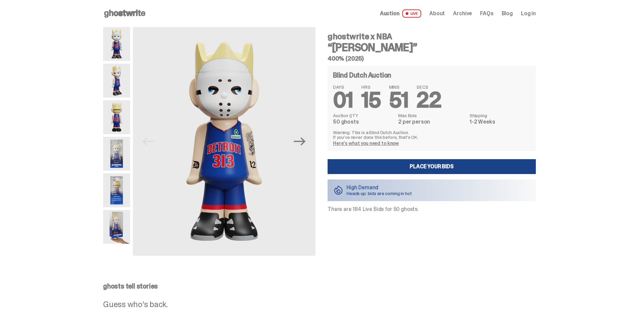 This screenshot has height=320, width=644. I want to click on button: Next, so click(299, 141).